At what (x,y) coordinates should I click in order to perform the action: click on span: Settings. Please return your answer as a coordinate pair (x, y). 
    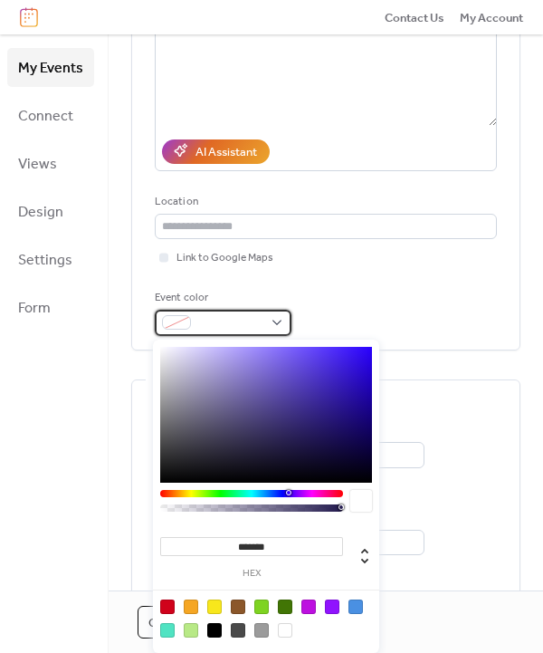
    Looking at the image, I should click on (45, 260).